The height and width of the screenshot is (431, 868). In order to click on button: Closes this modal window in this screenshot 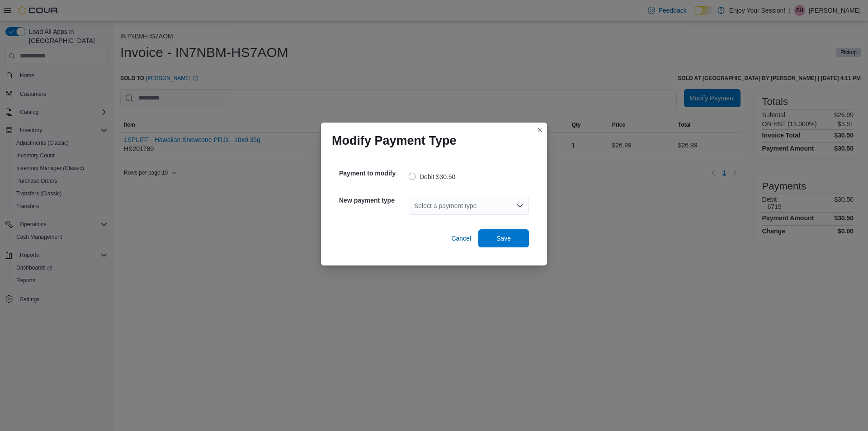, I will do `click(540, 130)`.